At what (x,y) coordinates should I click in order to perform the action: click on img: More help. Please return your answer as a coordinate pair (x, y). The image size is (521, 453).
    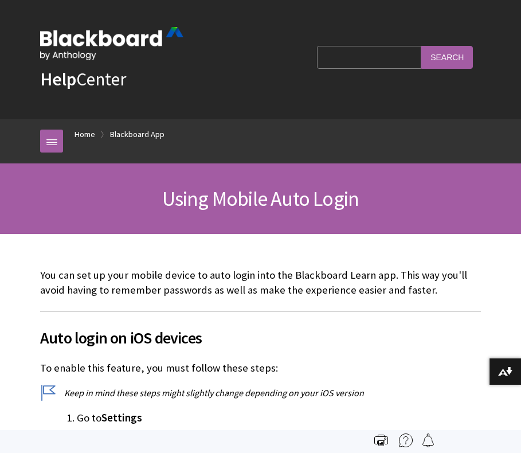
    Looking at the image, I should click on (406, 440).